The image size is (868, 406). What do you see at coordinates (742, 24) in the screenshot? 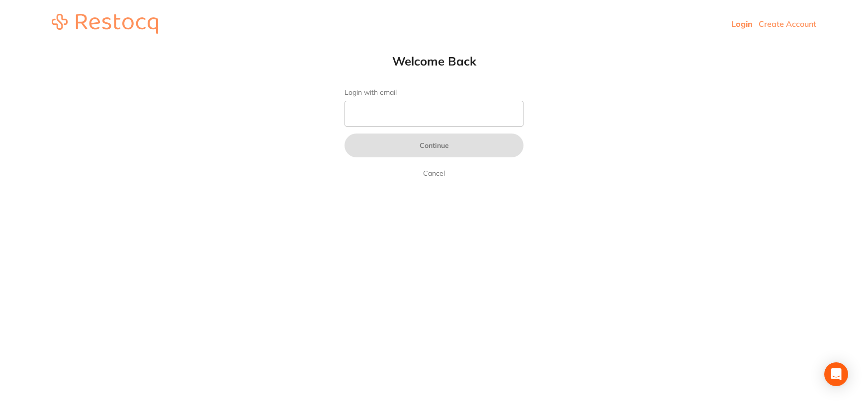
I see `a: Login` at bounding box center [742, 24].